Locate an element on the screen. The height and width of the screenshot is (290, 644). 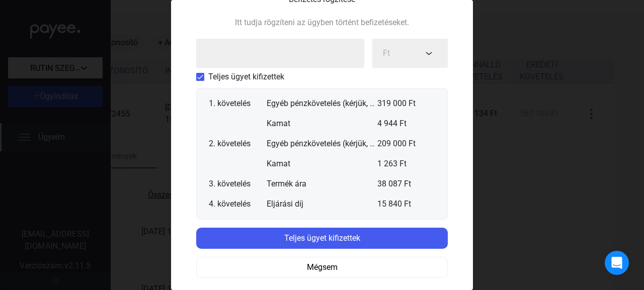
font: 38 087 Ft is located at coordinates (394, 184).